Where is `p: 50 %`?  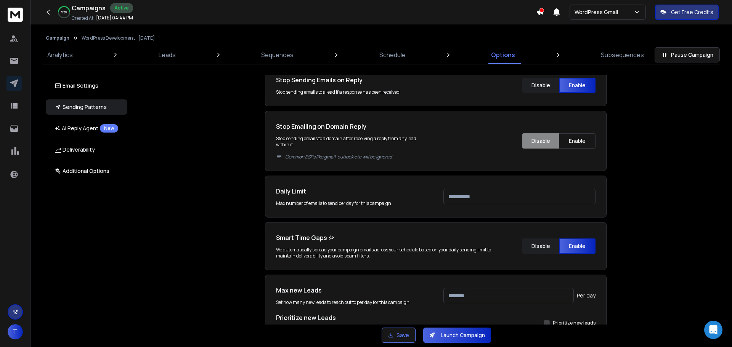
p: 50 % is located at coordinates (64, 12).